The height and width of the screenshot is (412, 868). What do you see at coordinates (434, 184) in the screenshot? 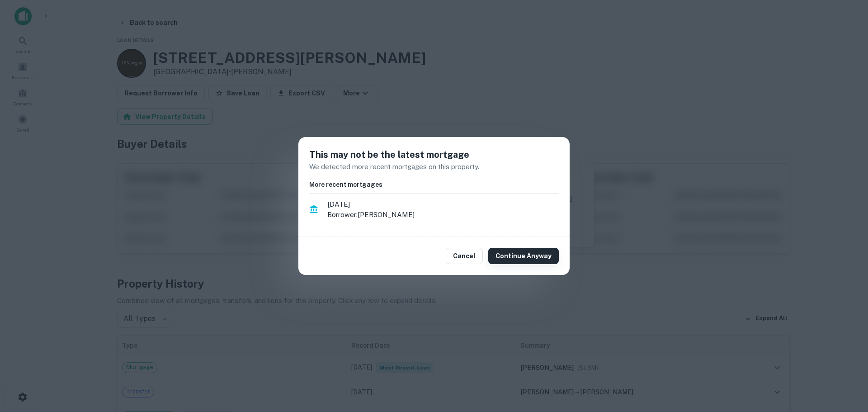
I see `h6: More recent mortgages` at bounding box center [434, 184].